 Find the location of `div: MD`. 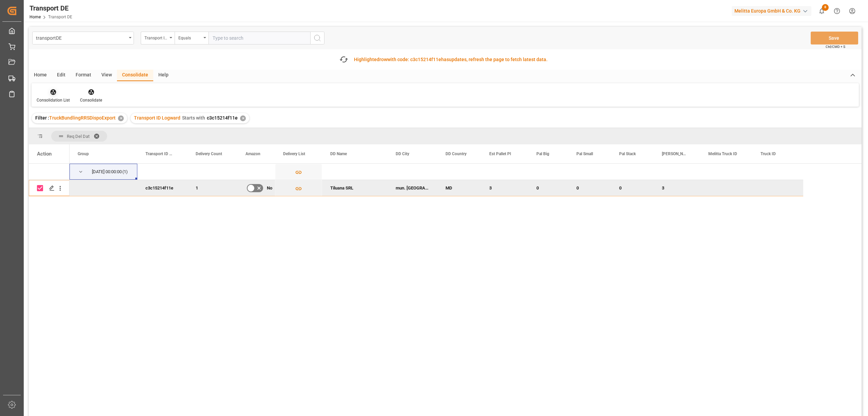

div: MD is located at coordinates (459, 188).